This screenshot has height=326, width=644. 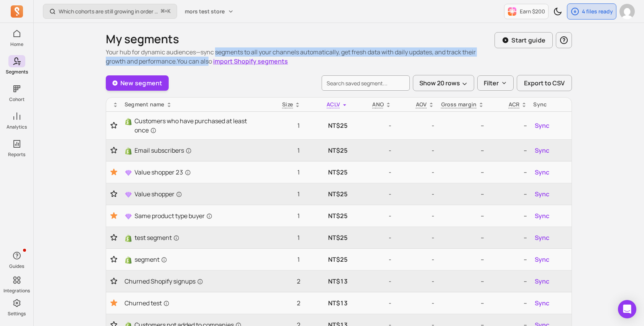 I want to click on a: Churned test, so click(x=191, y=303).